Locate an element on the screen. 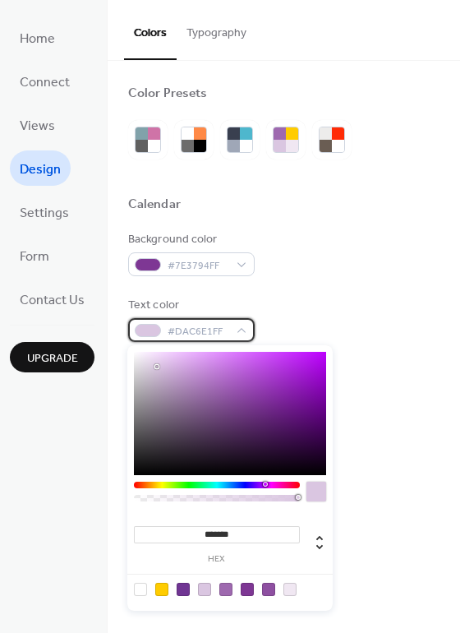  span: #DAC6E1FF is located at coordinates (198, 331).